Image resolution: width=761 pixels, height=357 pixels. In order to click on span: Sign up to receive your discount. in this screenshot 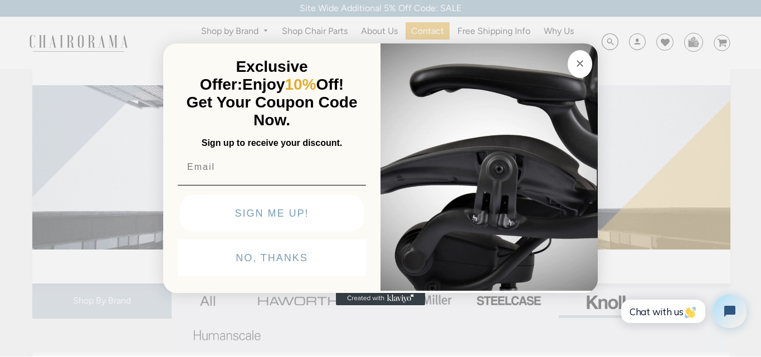, I will do `click(272, 143)`.